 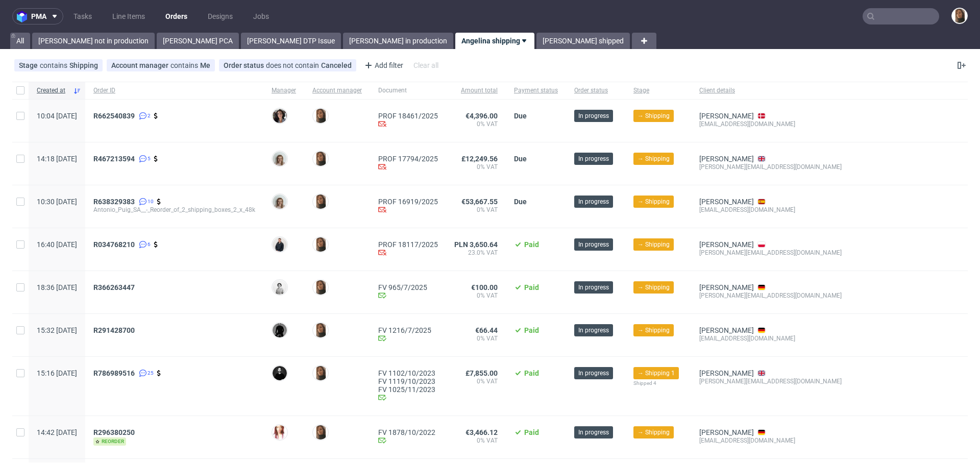 I want to click on a: FV 1216/7/2025, so click(x=408, y=331).